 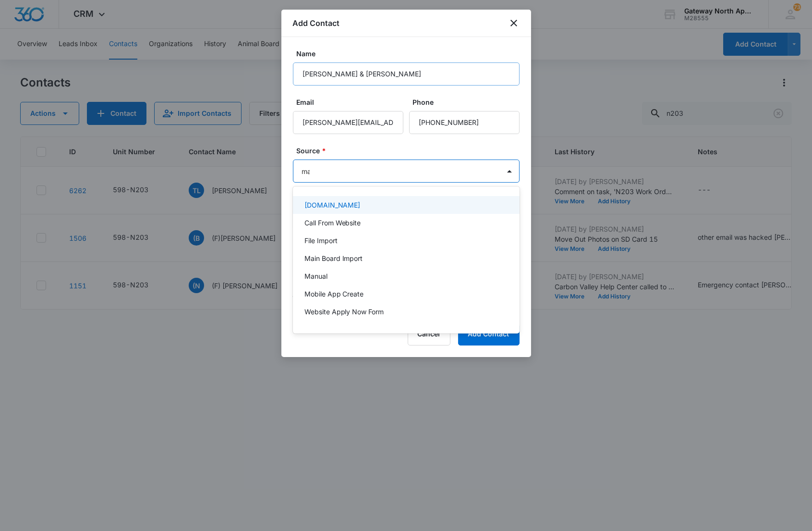 What do you see at coordinates (350, 329) in the screenshot?
I see `p: Website Call-to-Action Form` at bounding box center [350, 329].